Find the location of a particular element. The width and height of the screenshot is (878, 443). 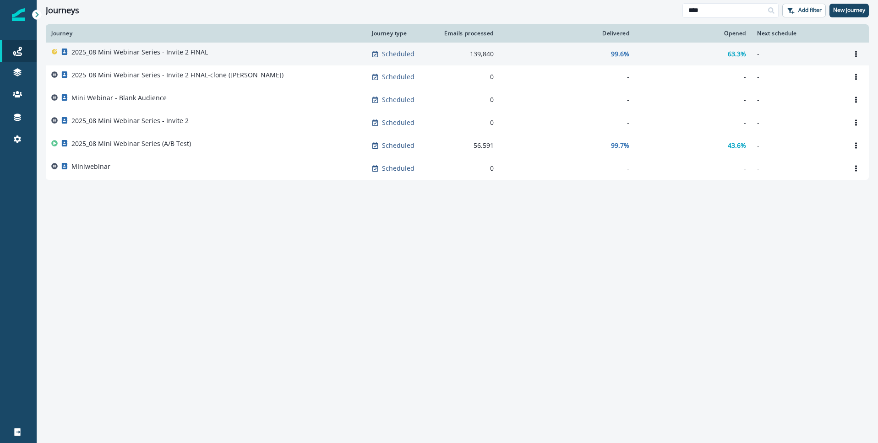

button: Add filter is located at coordinates (803, 11).